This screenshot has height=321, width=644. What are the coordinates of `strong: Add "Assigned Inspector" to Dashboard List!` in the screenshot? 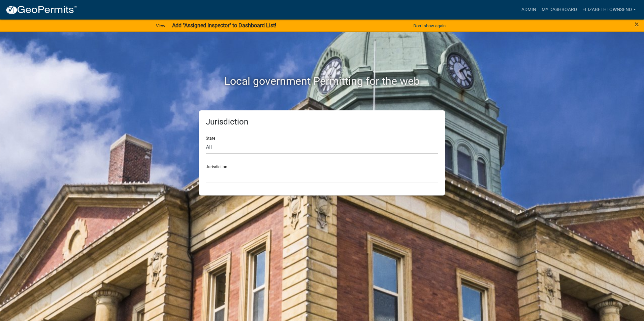 It's located at (224, 25).